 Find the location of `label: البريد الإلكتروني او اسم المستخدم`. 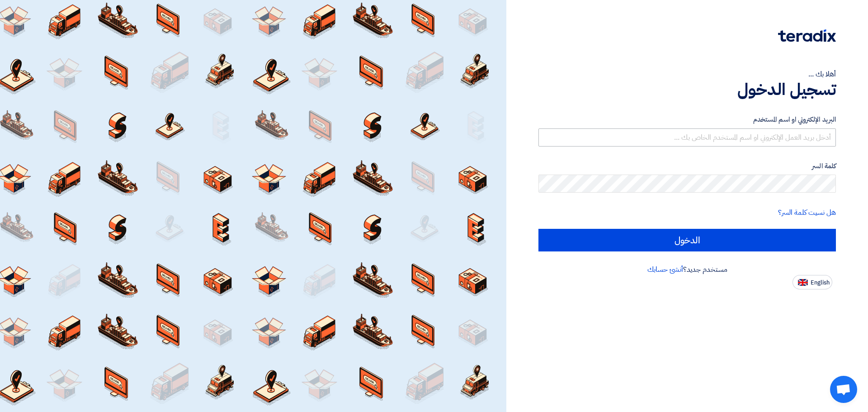

label: البريد الإلكتروني او اسم المستخدم is located at coordinates (687, 119).